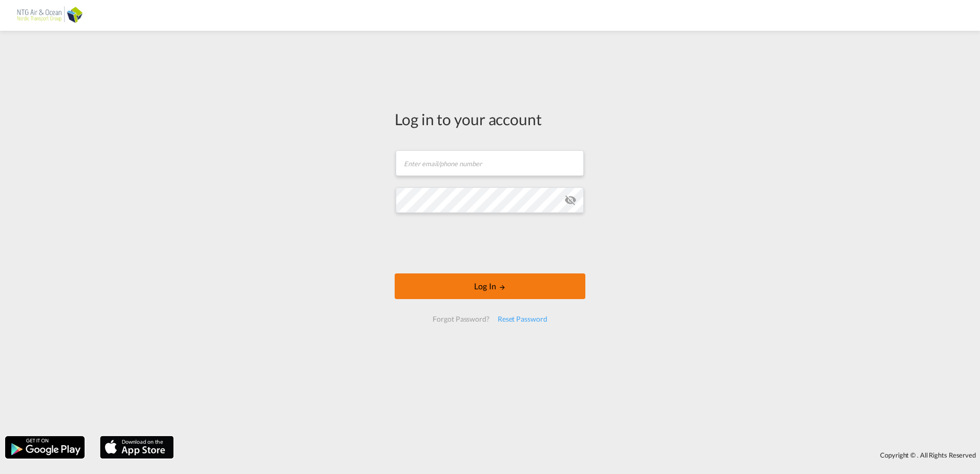 This screenshot has height=474, width=980. I want to click on button: LOGIN, so click(490, 286).